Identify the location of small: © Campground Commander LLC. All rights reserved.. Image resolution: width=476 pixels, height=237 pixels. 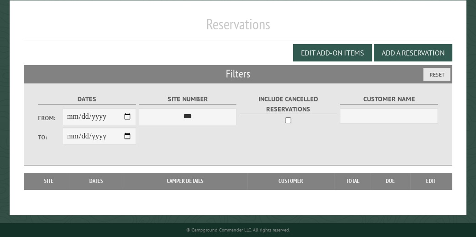
(238, 229).